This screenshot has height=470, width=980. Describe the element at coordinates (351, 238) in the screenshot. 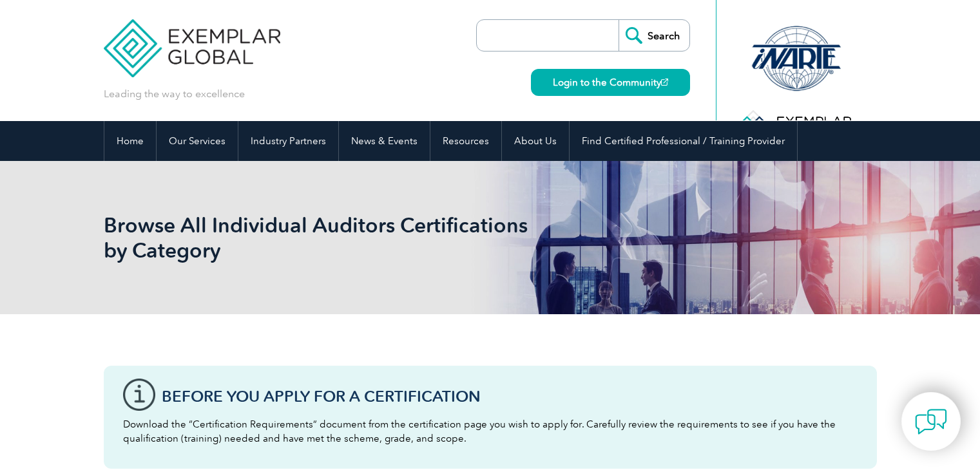

I see `h1: Browse All Individual Auditors Certifications by Category` at that location.